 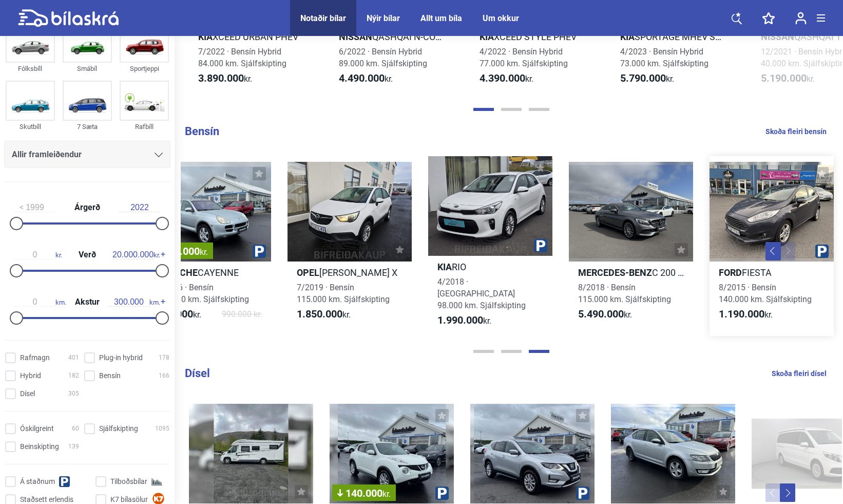 I want to click on b: Opel, so click(x=308, y=272).